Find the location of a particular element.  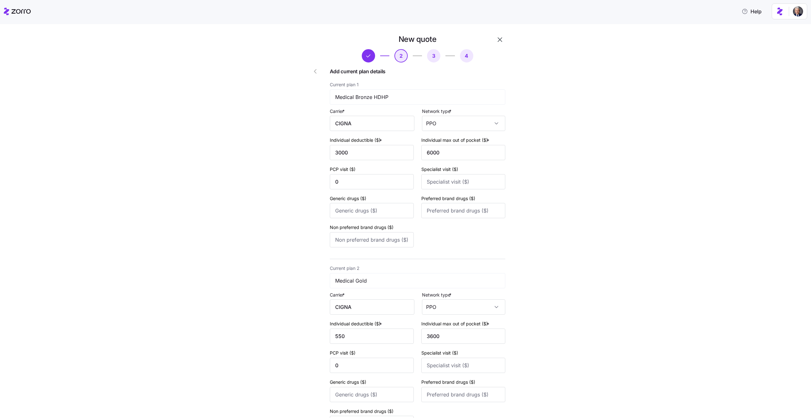

span: Help is located at coordinates (752, 11).